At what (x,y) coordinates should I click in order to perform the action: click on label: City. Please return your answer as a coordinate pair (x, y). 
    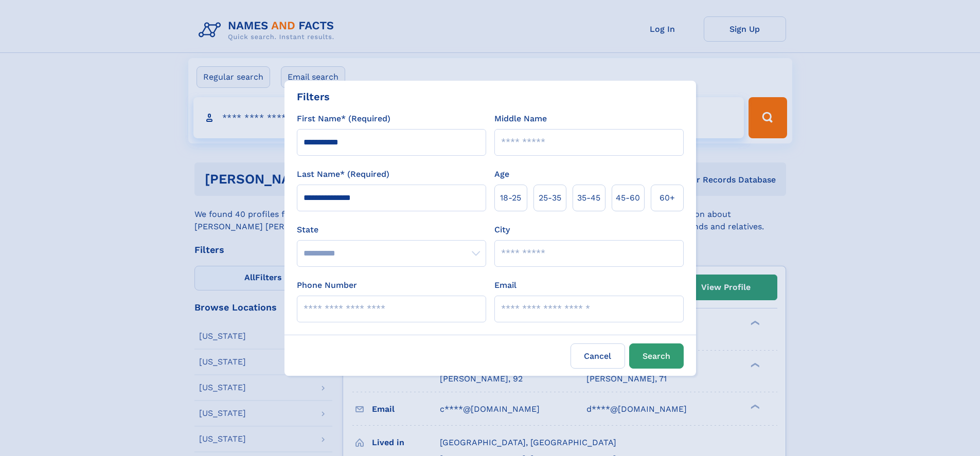
    Looking at the image, I should click on (502, 230).